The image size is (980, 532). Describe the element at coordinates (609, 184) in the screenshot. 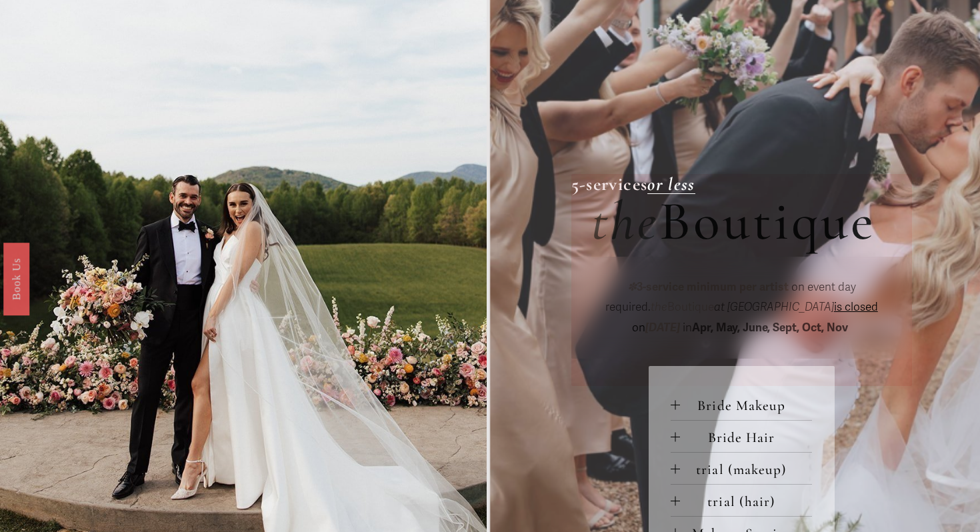

I see `strong: 5-services` at that location.